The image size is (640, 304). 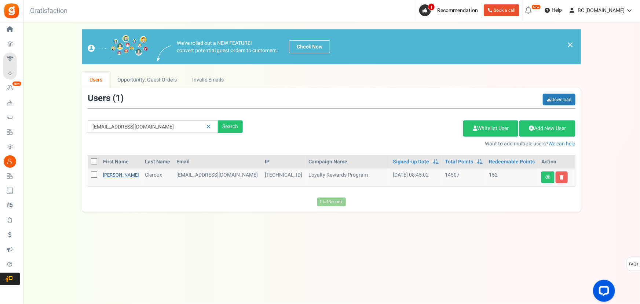 I want to click on input: Search by email or name, so click(x=153, y=127).